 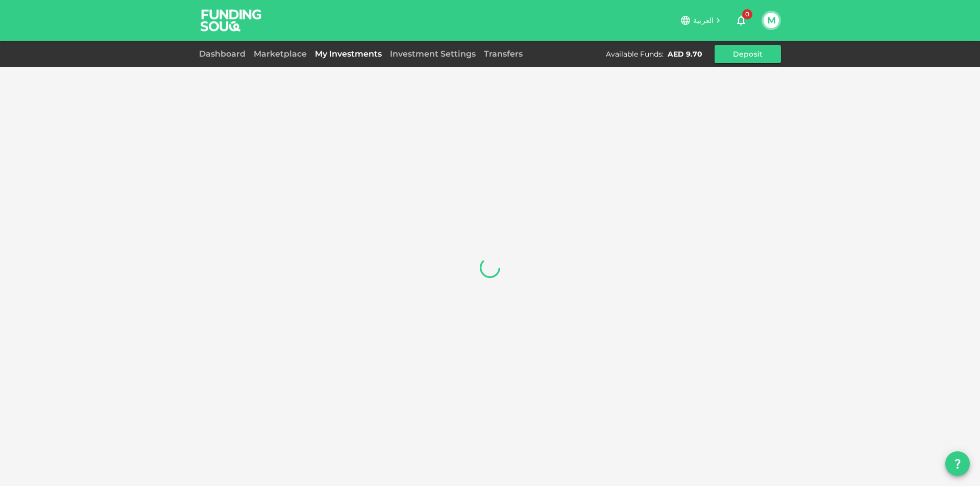 I want to click on a: Investment Settings, so click(x=433, y=53).